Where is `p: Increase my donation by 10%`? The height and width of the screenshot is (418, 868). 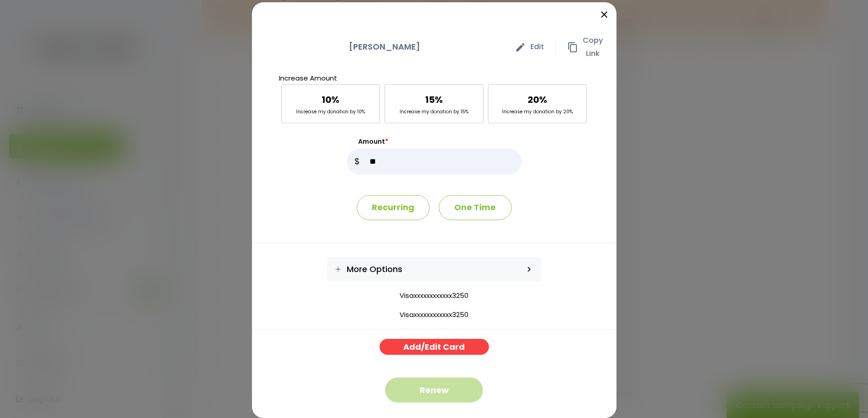
p: Increase my donation by 10% is located at coordinates (330, 112).